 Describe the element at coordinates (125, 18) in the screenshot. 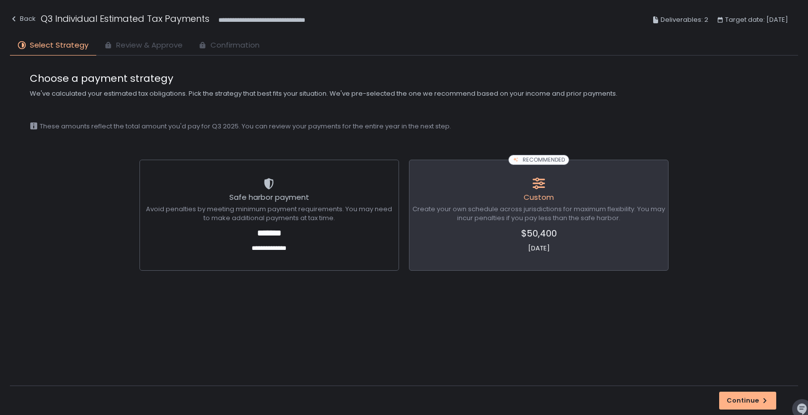

I see `h1: Q3 Individual Estimated Tax Payments` at that location.